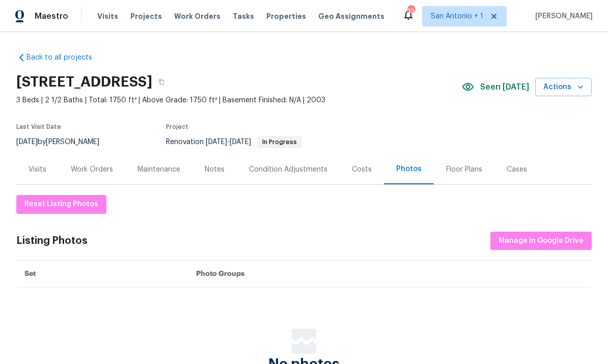 The width and height of the screenshot is (608, 364). I want to click on span: San Antonio + 1, so click(457, 16).